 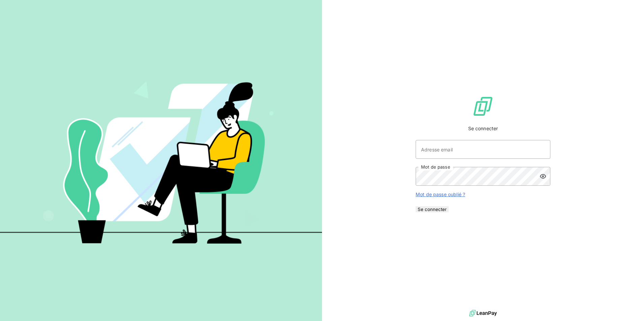 I want to click on button: Se connecter, so click(x=432, y=209).